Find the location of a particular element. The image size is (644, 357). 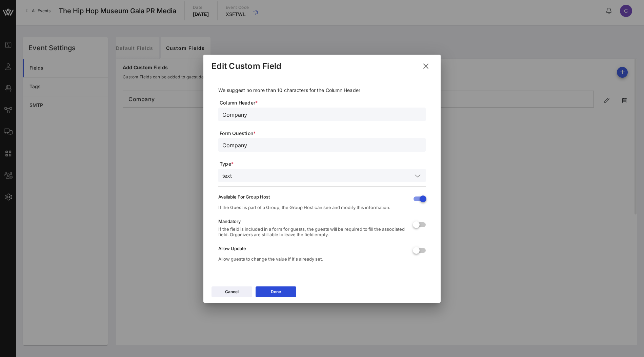

div: Mandatory is located at coordinates (313, 221).